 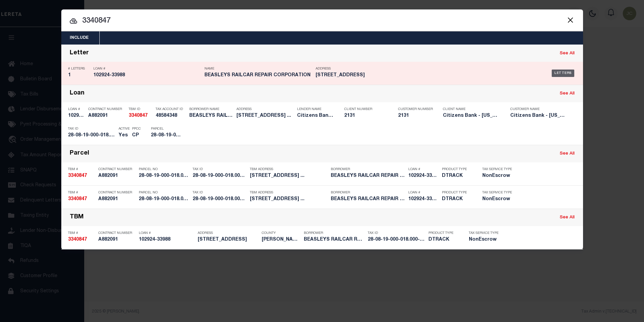 I want to click on button: Include, so click(x=79, y=38).